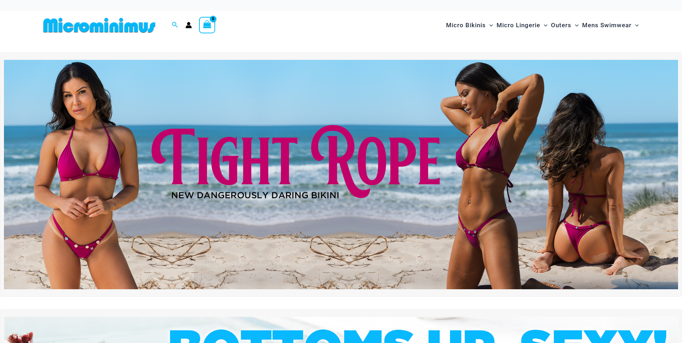 The image size is (682, 343). I want to click on span: Micro Lingerie, so click(519, 25).